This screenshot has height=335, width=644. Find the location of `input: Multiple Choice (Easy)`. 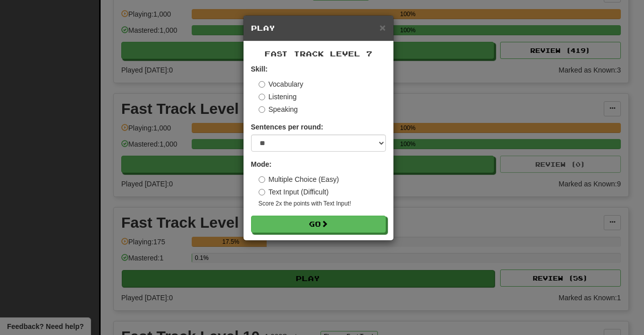

input: Multiple Choice (Easy) is located at coordinates (262, 179).